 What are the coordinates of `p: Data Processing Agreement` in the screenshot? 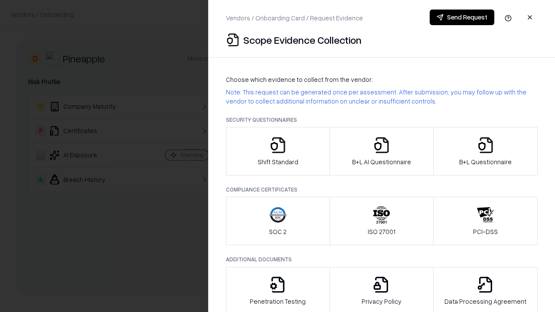 It's located at (485, 301).